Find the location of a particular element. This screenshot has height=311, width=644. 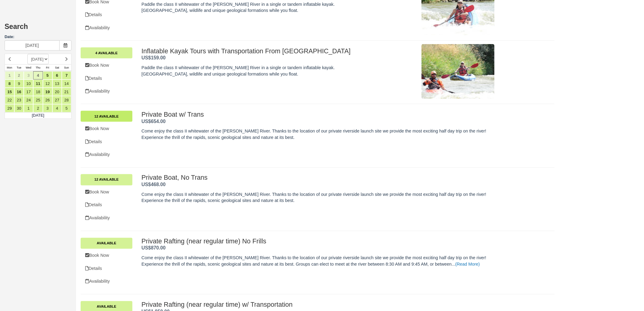

a: 16 is located at coordinates (19, 92).